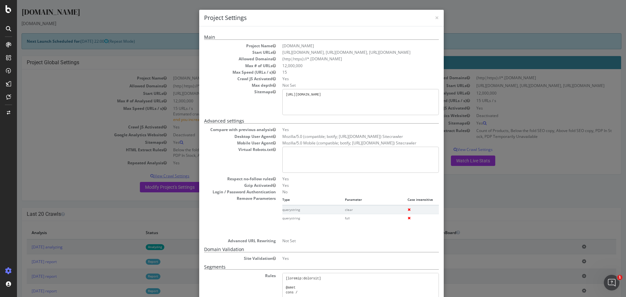 The image size is (626, 297). I want to click on th: Type, so click(297, 201).